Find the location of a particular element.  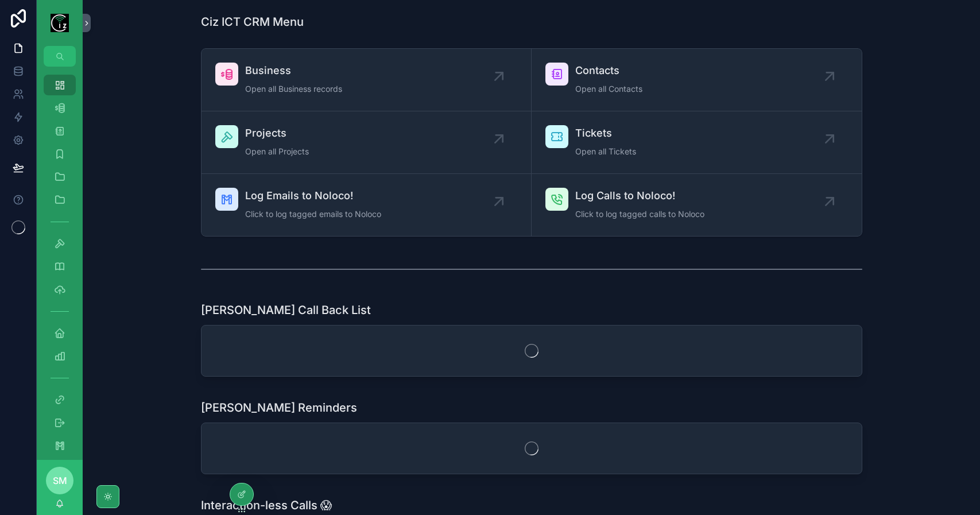

span: Open all Projects is located at coordinates (277, 152).